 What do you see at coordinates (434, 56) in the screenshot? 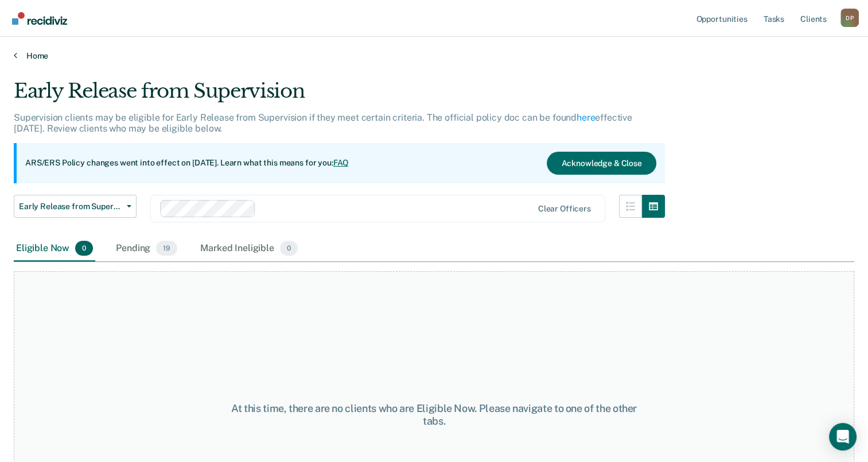
I see `a: Home` at bounding box center [434, 56].